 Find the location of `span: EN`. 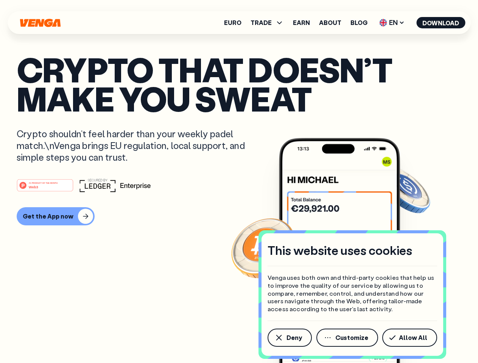

span: EN is located at coordinates (392, 23).